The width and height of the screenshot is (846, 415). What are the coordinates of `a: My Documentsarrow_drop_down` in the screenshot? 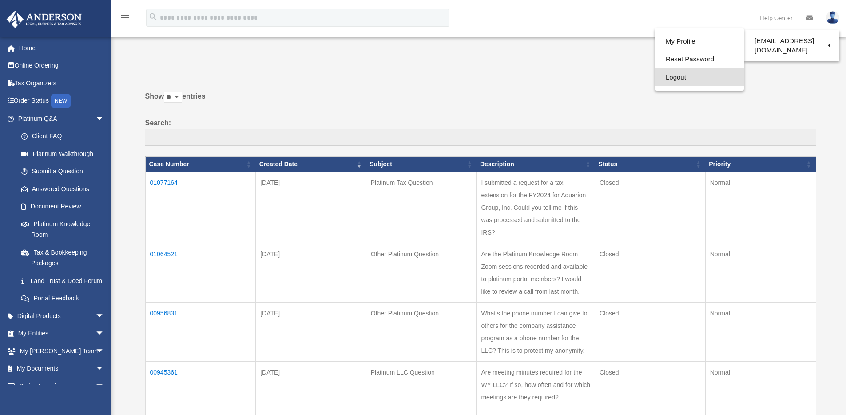 It's located at (62, 369).